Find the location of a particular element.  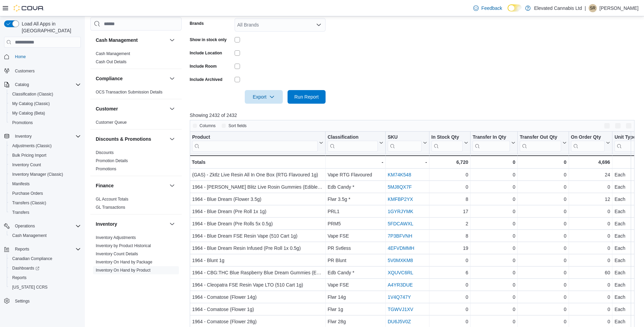

div: Spencer Reynolds is located at coordinates (593, 8).